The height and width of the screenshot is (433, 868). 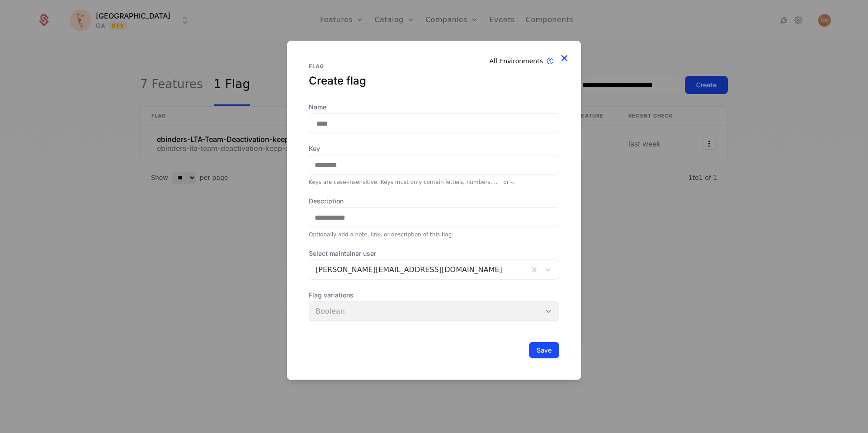 What do you see at coordinates (434, 253) in the screenshot?
I see `span: Select maintainer user` at bounding box center [434, 253].